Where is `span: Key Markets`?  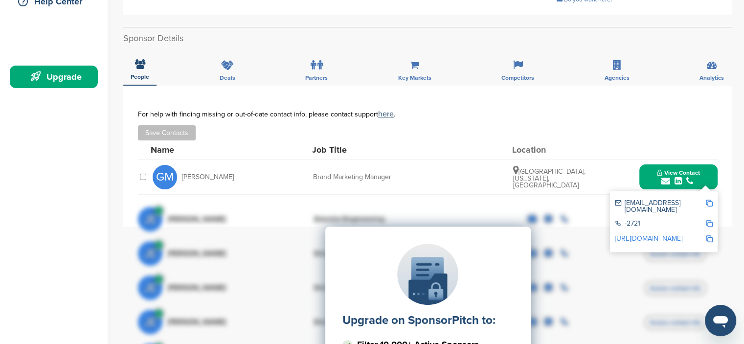 span: Key Markets is located at coordinates (415, 78).